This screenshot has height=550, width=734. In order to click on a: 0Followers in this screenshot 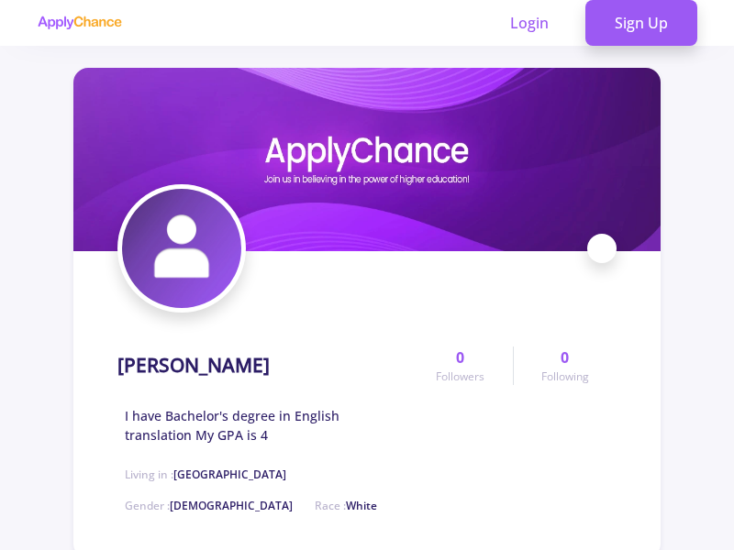, I will do `click(460, 366)`.